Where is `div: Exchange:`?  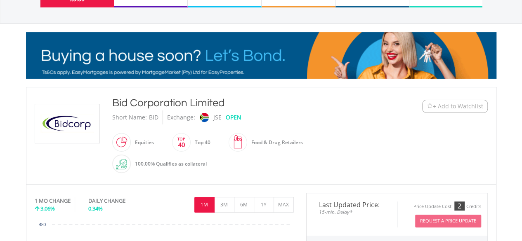 div: Exchange: is located at coordinates (181, 118).